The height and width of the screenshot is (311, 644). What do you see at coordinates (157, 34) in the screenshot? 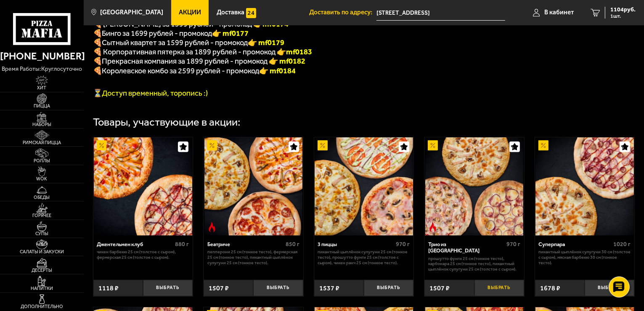
I see `span: Бинго за 1699 рублей - промокод` at bounding box center [157, 34].